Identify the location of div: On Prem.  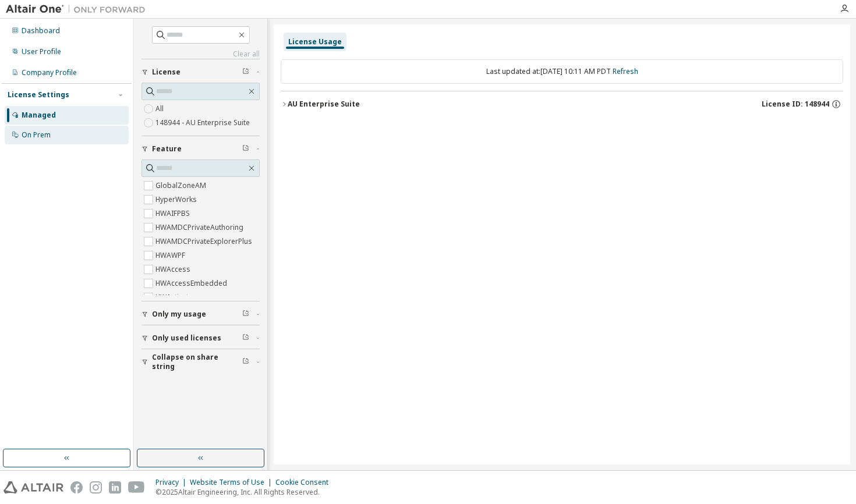
(36, 135).